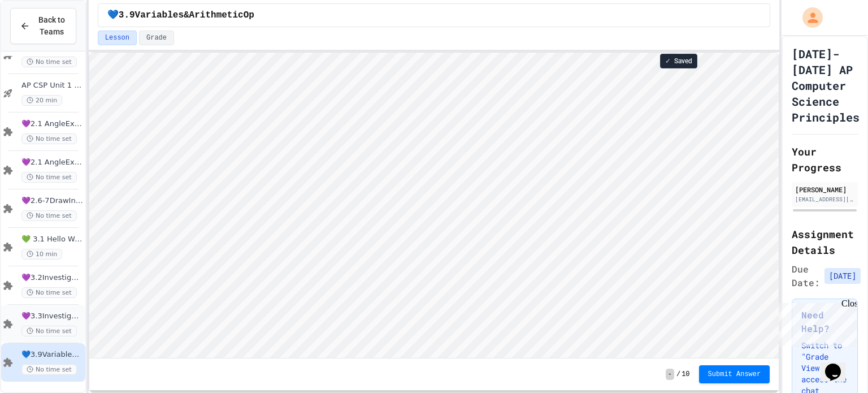 The height and width of the screenshot is (393, 868). What do you see at coordinates (42, 254) in the screenshot?
I see `span: 10 min` at bounding box center [42, 254].